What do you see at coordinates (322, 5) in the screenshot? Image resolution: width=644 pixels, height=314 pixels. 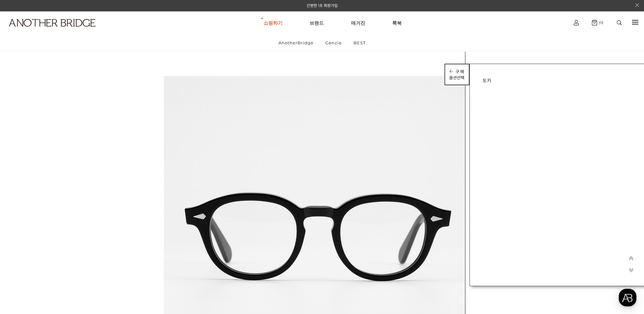 I see `a: 간편한 1초 회원가입` at bounding box center [322, 5].